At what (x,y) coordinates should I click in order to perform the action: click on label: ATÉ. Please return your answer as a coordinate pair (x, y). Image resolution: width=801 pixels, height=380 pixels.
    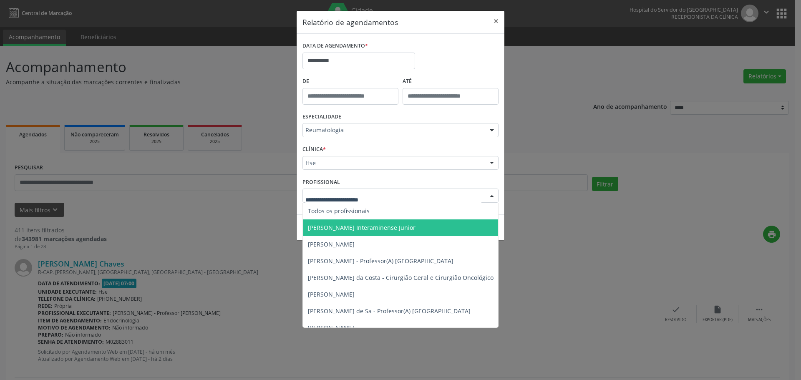
    Looking at the image, I should click on (450, 81).